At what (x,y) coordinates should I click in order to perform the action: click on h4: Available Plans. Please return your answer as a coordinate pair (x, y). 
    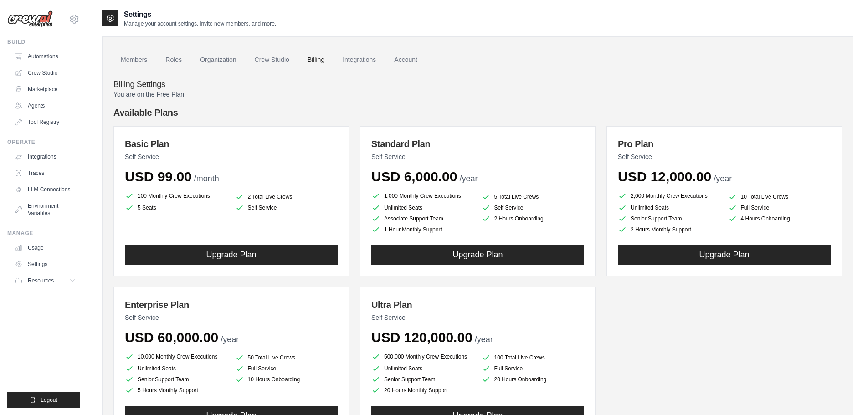
    Looking at the image, I should click on (477, 112).